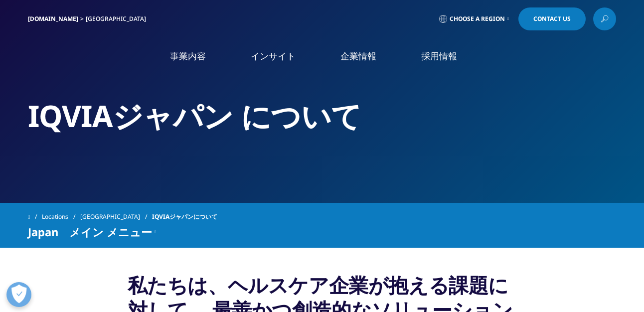 The width and height of the screenshot is (644, 312). Describe the element at coordinates (61, 217) in the screenshot. I see `a: Locations` at that location.